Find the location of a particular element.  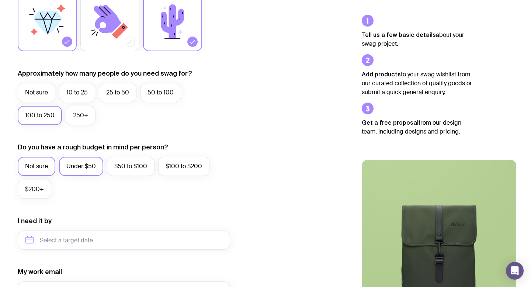

label: 100 to 250 is located at coordinates (40, 116).